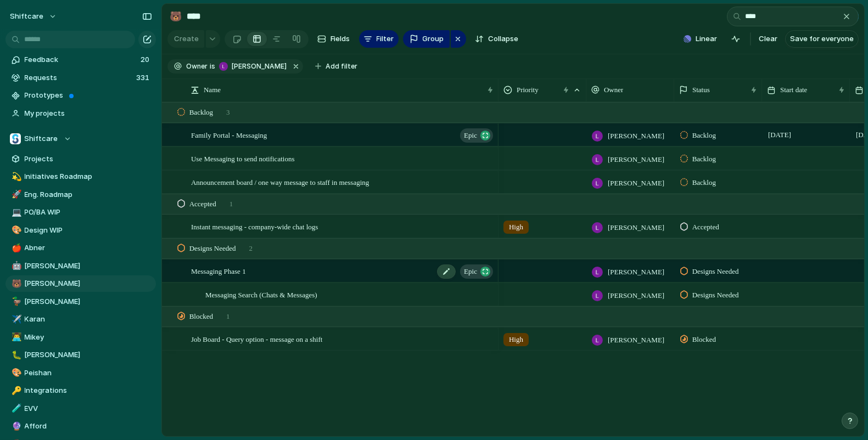 This screenshot has height=440, width=868. Describe the element at coordinates (768, 39) in the screenshot. I see `button: Clear` at that location.